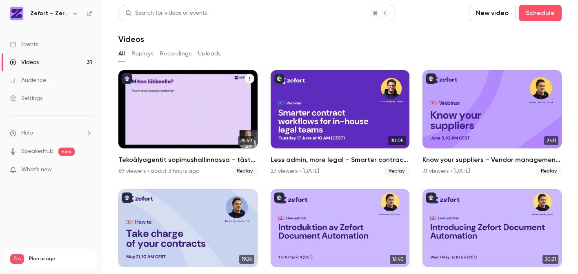 The height and width of the screenshot is (274, 578). What do you see at coordinates (397, 141) in the screenshot?
I see `span: 30:05` at bounding box center [397, 141].